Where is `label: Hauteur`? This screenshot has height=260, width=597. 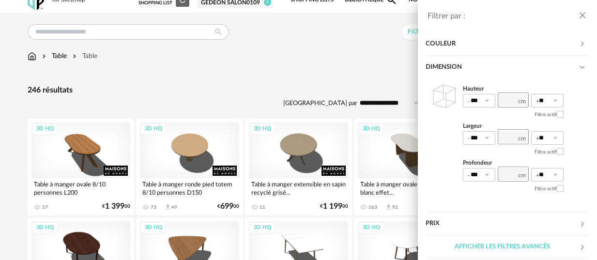 label: Hauteur is located at coordinates (513, 89).